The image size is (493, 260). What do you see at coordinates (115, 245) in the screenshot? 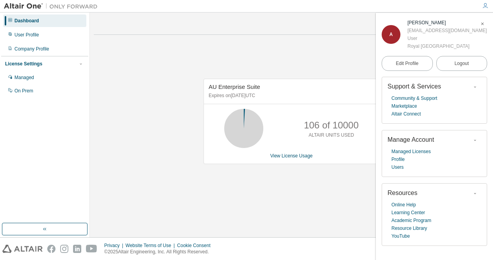
I see `div: Privacy` at bounding box center [115, 245].